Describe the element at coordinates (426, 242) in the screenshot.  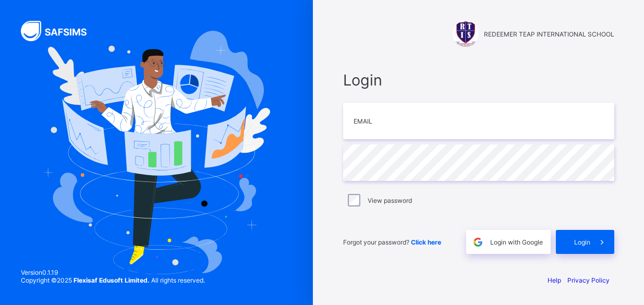
I see `a: Click here` at that location.